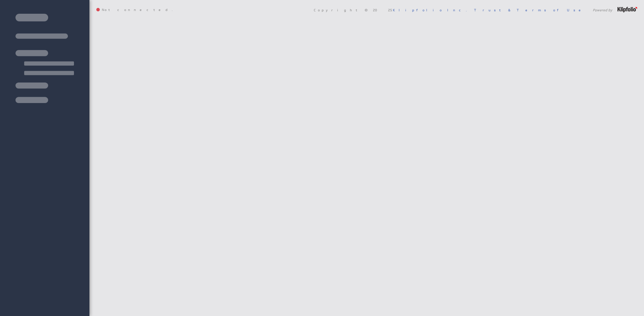 This screenshot has height=316, width=644. I want to click on a: Klipfolio Inc., so click(430, 10).